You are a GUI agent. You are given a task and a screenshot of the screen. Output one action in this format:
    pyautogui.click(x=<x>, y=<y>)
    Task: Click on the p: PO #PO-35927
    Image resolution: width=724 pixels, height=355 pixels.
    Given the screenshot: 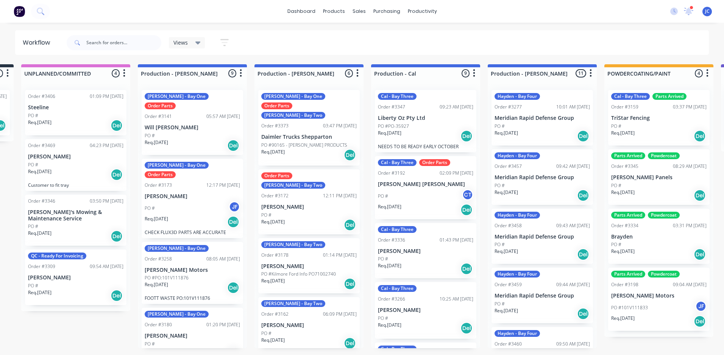 What is the action you would take?
    pyautogui.click(x=393, y=126)
    